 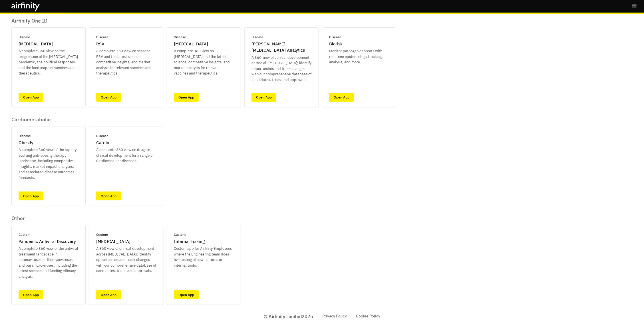 I want to click on p: Other, so click(x=126, y=218).